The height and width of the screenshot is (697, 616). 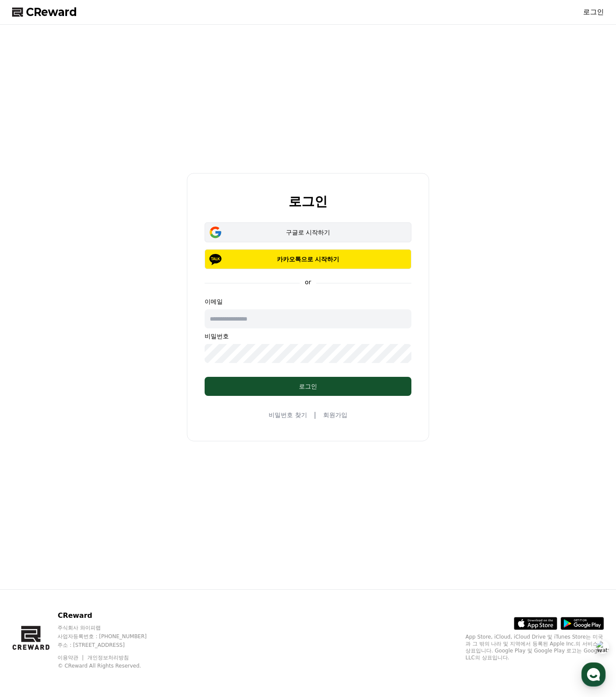 What do you see at coordinates (30, 291) in the screenshot?
I see `span: 홈` at bounding box center [30, 291].